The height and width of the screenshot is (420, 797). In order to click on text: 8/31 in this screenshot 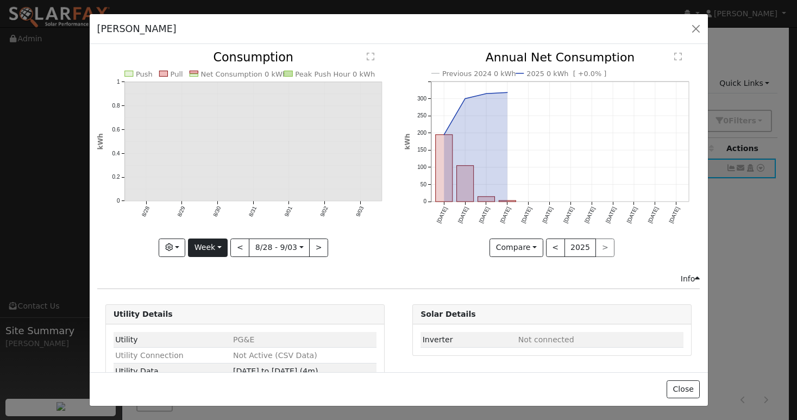, I will do `click(253, 211)`.